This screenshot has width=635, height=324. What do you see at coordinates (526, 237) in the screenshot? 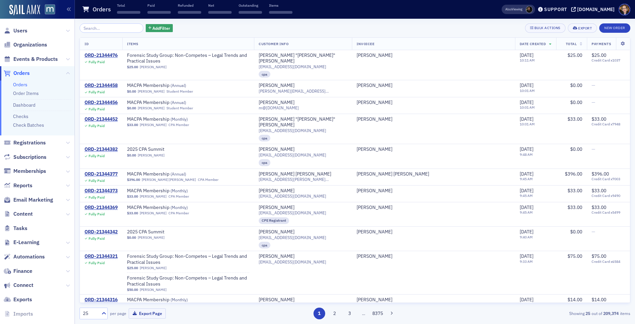
I see `time: 9:40 AM` at bounding box center [526, 237].